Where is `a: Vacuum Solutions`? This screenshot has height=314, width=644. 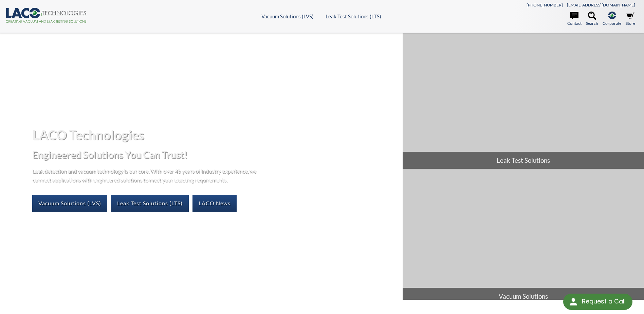 a: Vacuum Solutions is located at coordinates (524, 237).